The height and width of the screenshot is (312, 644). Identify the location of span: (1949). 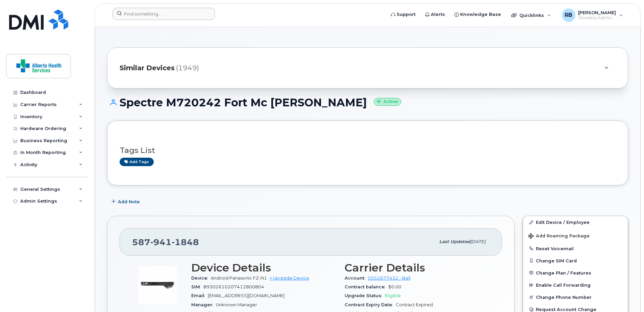
(188, 68).